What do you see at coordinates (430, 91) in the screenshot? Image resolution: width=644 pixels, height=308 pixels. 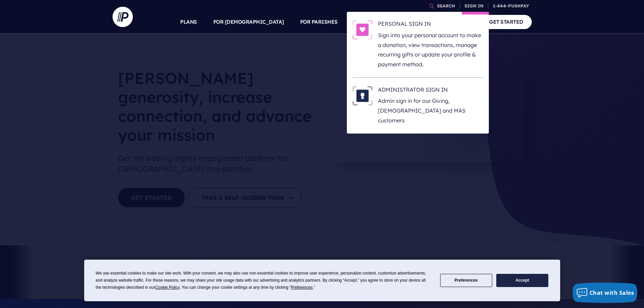 I see `h6: ADMINISTRATOR SIGN IN` at bounding box center [430, 91].